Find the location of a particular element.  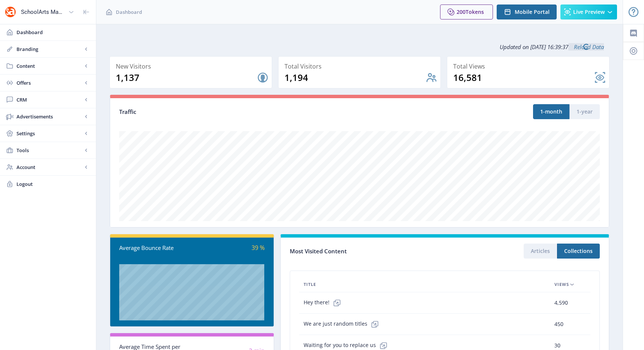

span: Offers is located at coordinates (49, 83).